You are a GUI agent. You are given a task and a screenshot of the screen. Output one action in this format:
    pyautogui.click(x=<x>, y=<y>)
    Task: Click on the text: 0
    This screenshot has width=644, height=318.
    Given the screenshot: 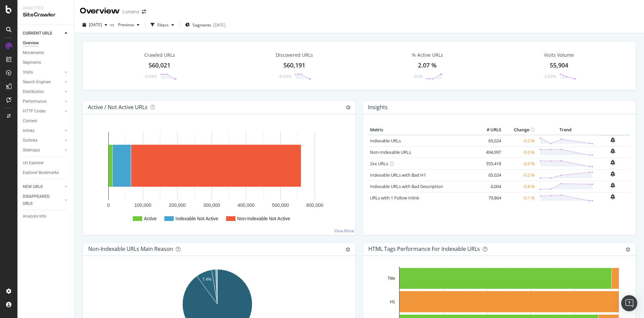 What is the action you would take?
    pyautogui.click(x=109, y=205)
    